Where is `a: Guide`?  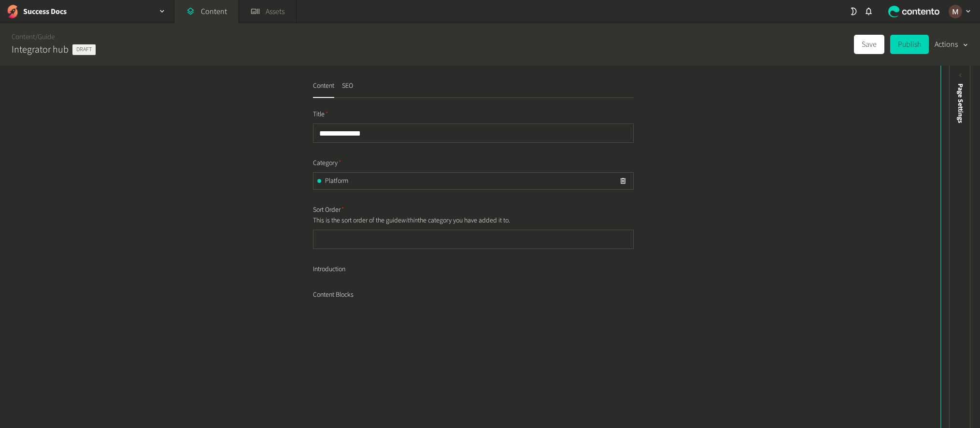
a: Guide is located at coordinates (46, 36).